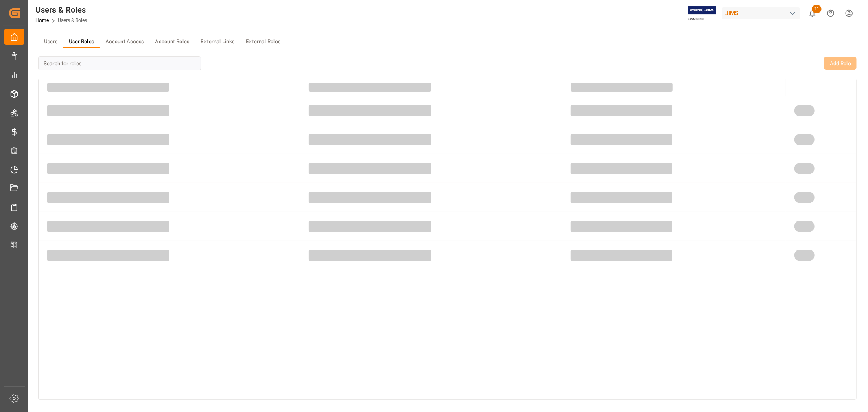  Describe the element at coordinates (831, 13) in the screenshot. I see `button: Help Center` at that location.